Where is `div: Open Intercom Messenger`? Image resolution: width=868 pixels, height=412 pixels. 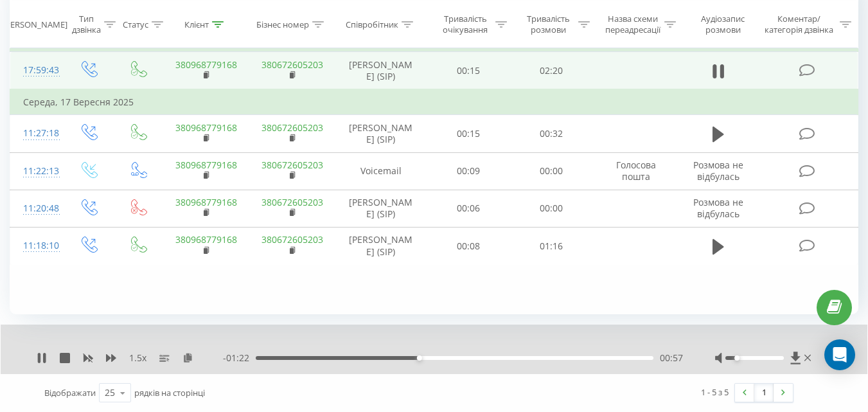
div: Open Intercom Messenger is located at coordinates (840, 354).